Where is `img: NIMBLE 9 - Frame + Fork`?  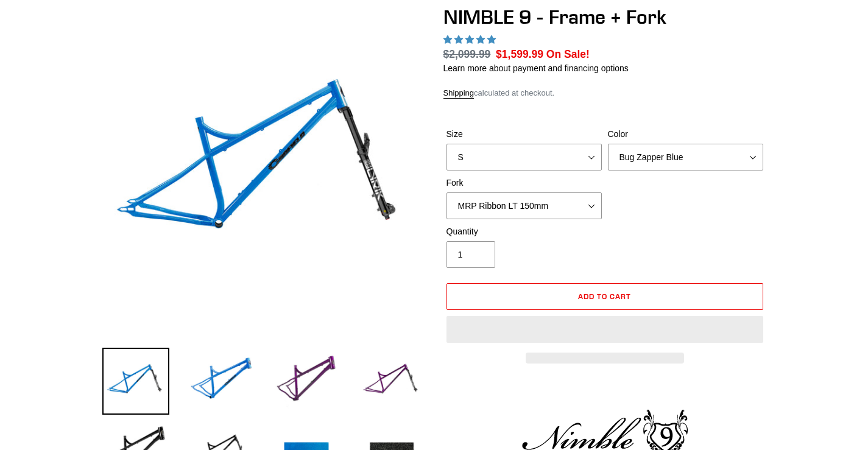
img: NIMBLE 9 - Frame + Fork is located at coordinates (264, 166).